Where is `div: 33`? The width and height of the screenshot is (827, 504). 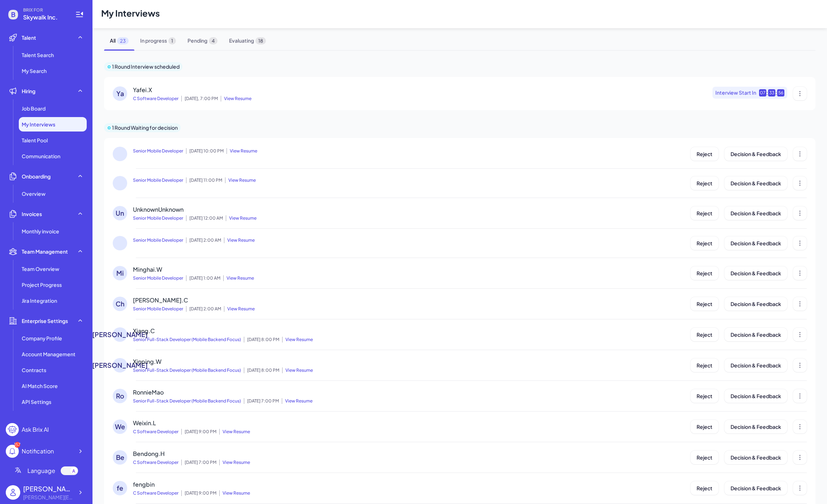 div: 33 is located at coordinates (772, 93).